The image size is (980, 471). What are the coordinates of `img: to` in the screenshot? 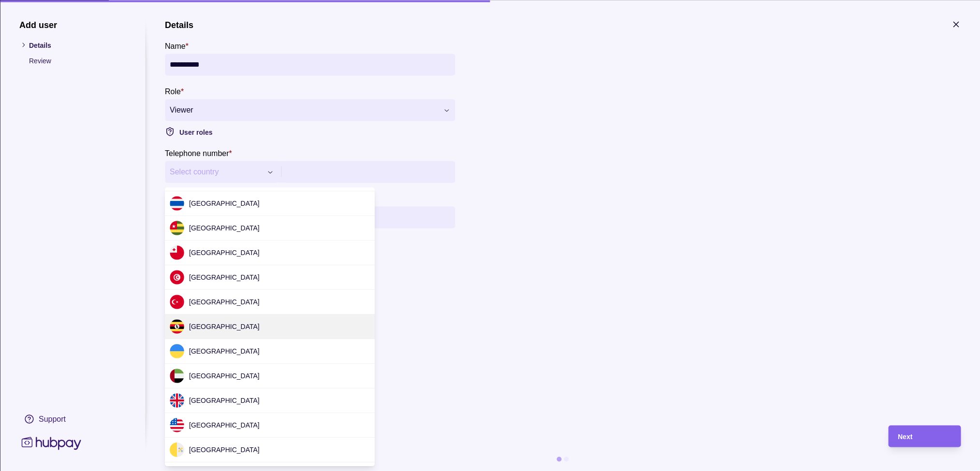 It's located at (177, 252).